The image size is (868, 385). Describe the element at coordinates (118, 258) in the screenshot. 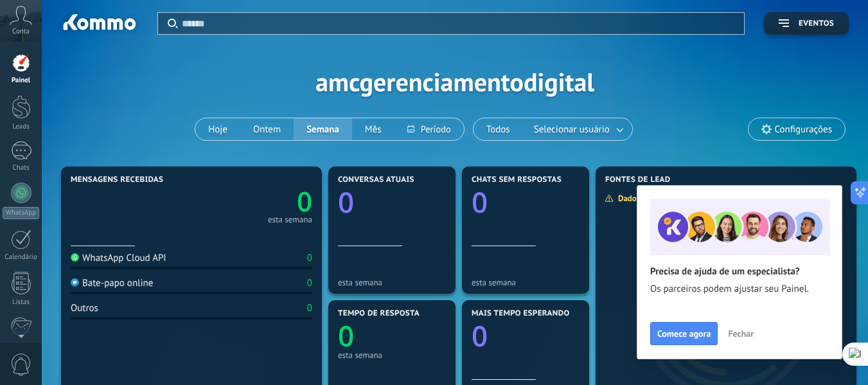

I see `div: WhatsApp Cloud API` at that location.